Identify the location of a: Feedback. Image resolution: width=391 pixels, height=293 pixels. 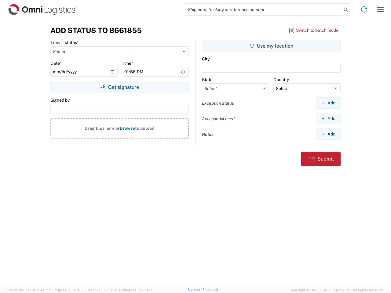
(210, 290).